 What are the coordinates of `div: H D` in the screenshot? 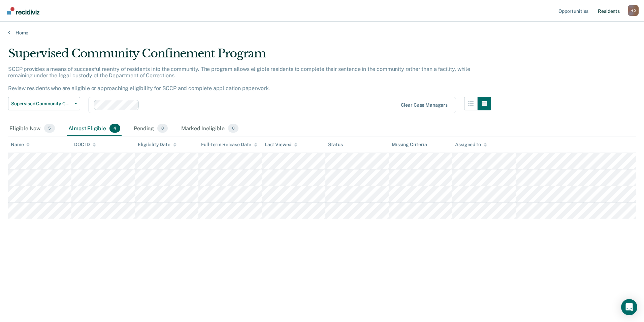 It's located at (634, 10).